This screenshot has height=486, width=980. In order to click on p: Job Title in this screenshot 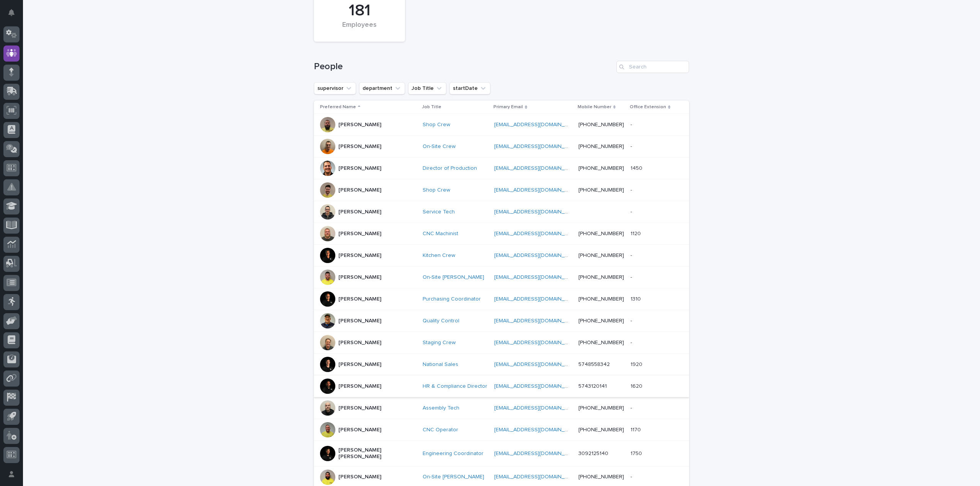, I will do `click(431, 107)`.